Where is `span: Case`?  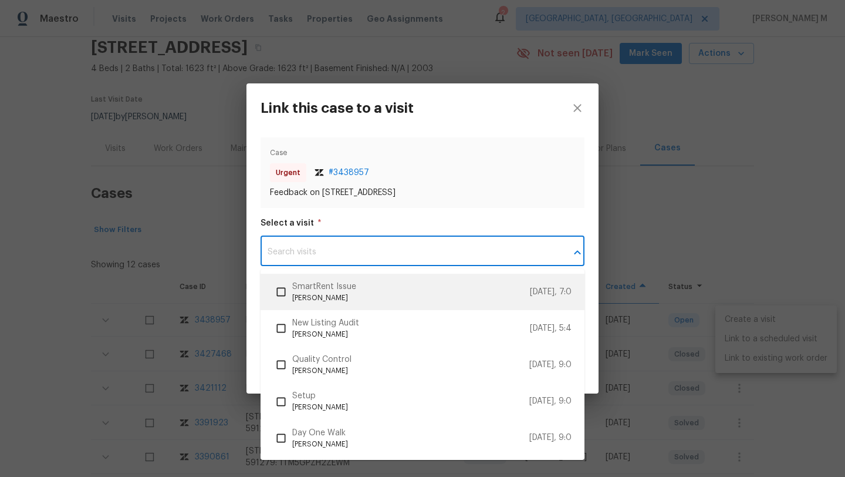
span: Case is located at coordinates (423, 155).